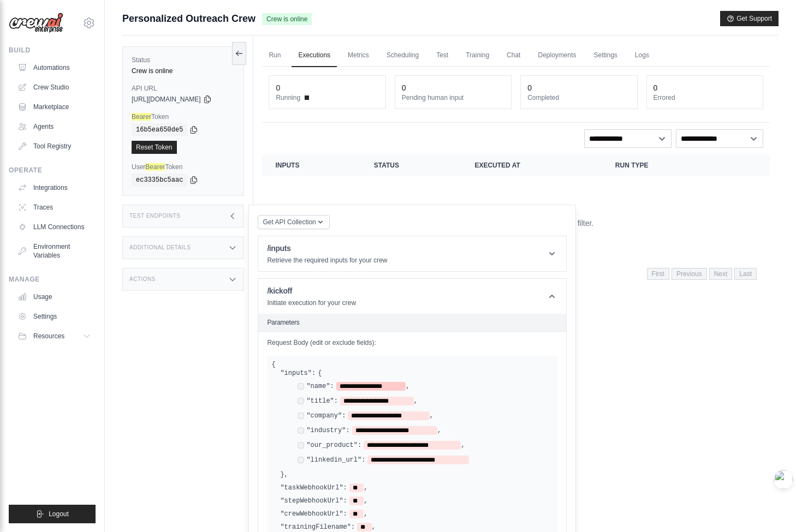 This screenshot has height=532, width=796. I want to click on a: Reset Token, so click(154, 148).